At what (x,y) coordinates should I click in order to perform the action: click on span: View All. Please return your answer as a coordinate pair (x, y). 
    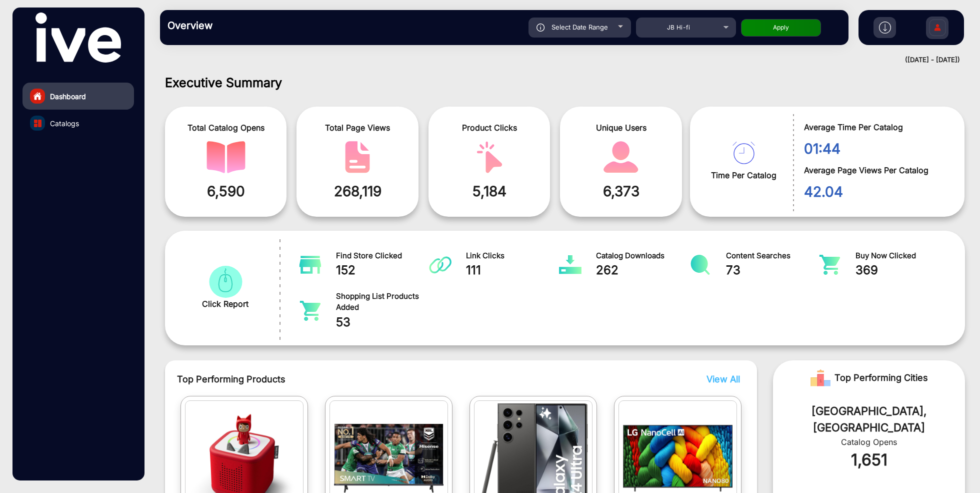
    Looking at the image, I should click on (723, 379).